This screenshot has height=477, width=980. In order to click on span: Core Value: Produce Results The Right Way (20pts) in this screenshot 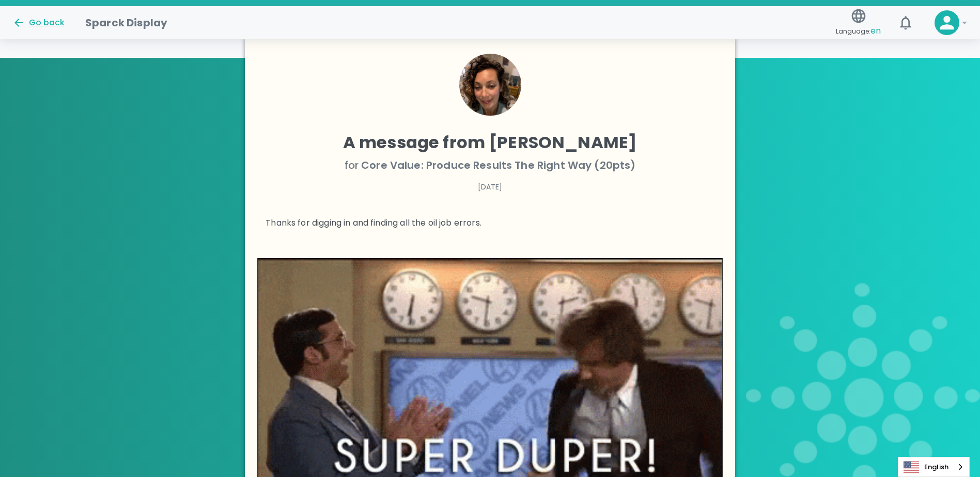, I will do `click(498, 165)`.